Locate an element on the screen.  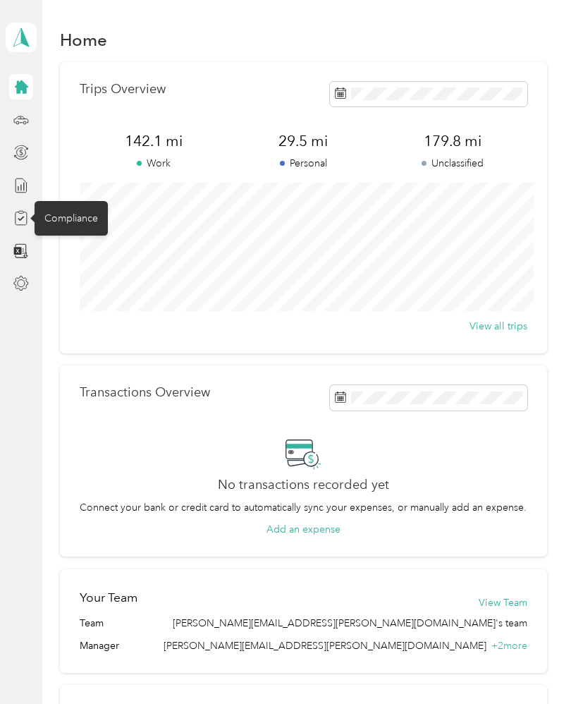
button: View Team is located at coordinates (503, 602).